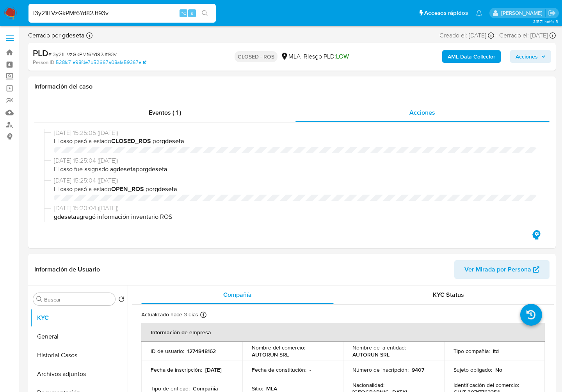  Describe the element at coordinates (497, 270) in the screenshot. I see `span: Ver Mirada por Persona` at that location.